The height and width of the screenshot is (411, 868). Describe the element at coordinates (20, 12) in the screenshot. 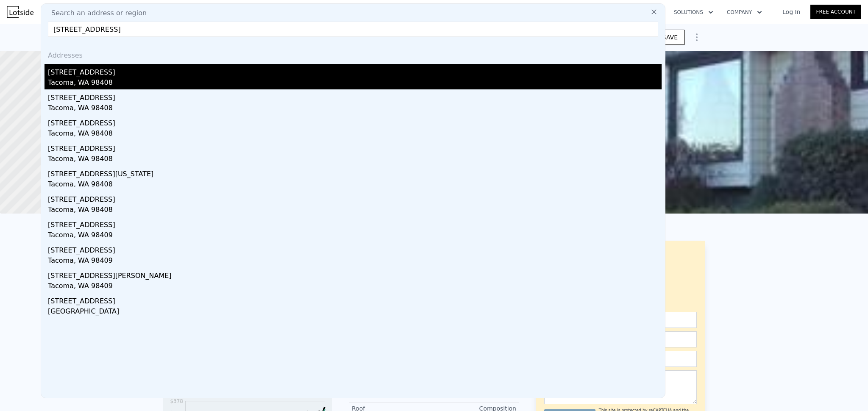

I see `img: Lotside` at that location.